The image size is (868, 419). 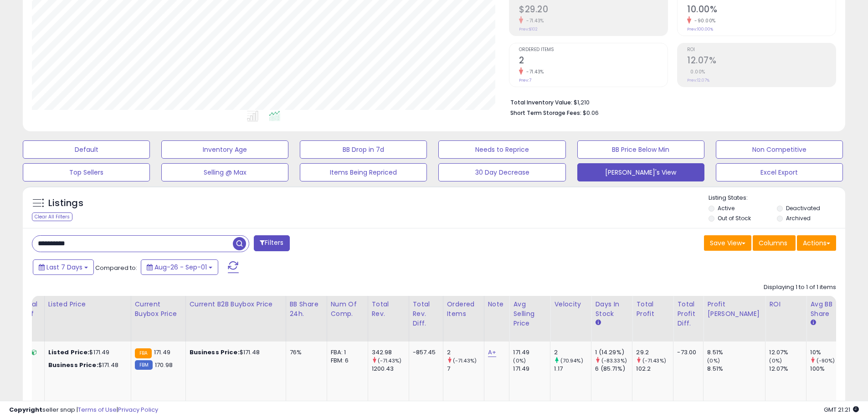 I want to click on div: Total Rev. Diff., so click(x=426, y=313).